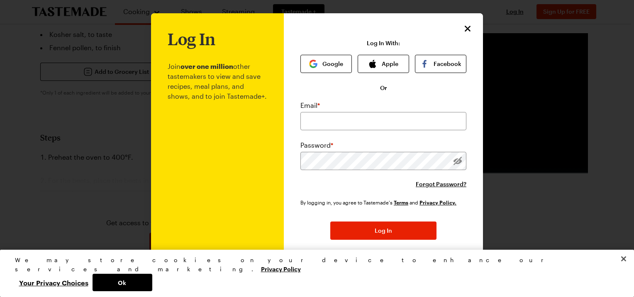 The height and width of the screenshot is (297, 634). What do you see at coordinates (401, 202) in the screenshot?
I see `a: Tastemade Terms of Service` at bounding box center [401, 202].